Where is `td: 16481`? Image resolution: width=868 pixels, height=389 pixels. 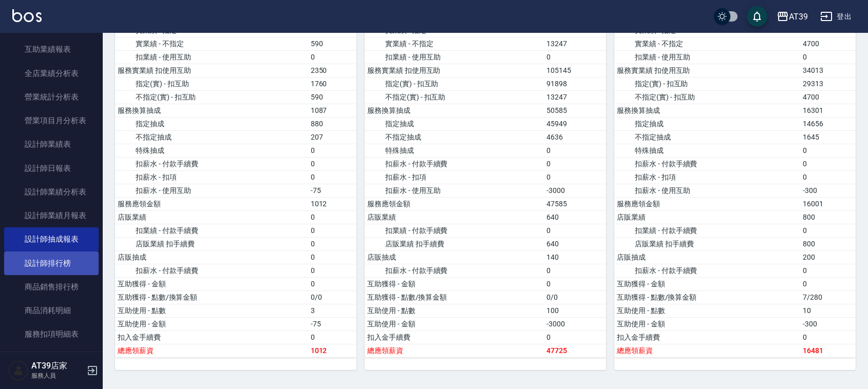 td: 16481 is located at coordinates (828, 351).